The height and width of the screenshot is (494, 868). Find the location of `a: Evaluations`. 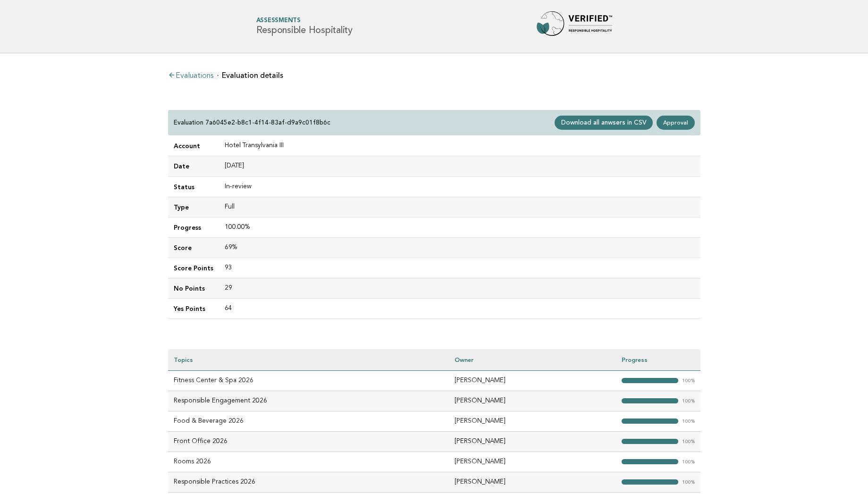

a: Evaluations is located at coordinates (191, 76).